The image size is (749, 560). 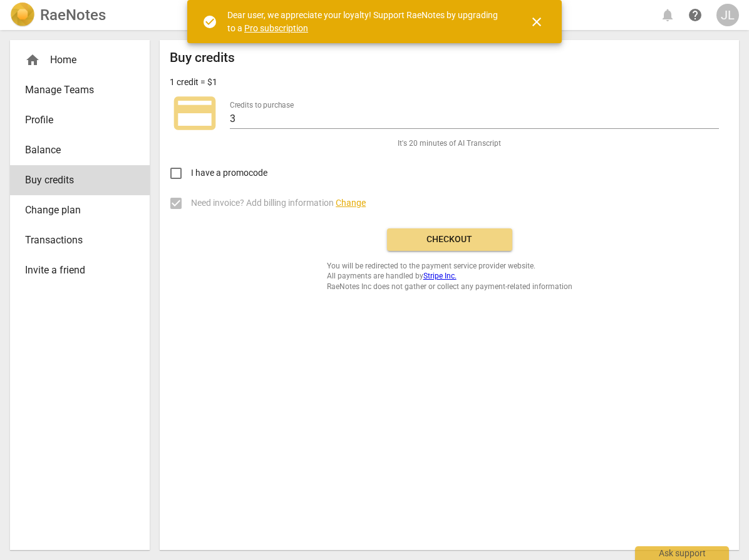 What do you see at coordinates (74, 180) in the screenshot?
I see `span: Buy credits` at bounding box center [74, 180].